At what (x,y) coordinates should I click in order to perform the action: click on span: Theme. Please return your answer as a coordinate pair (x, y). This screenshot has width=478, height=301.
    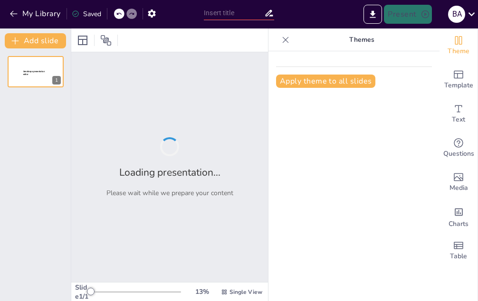
    Looking at the image, I should click on (458, 51).